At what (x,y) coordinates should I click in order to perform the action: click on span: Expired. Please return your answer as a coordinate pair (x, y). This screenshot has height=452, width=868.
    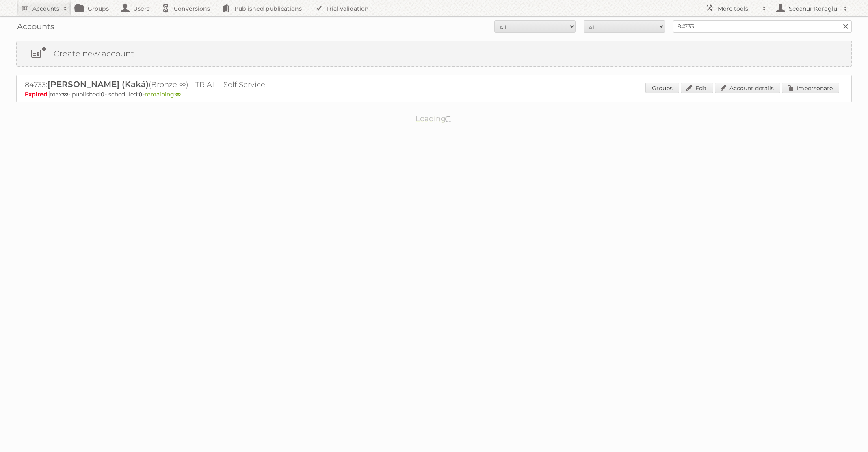
    Looking at the image, I should click on (37, 95).